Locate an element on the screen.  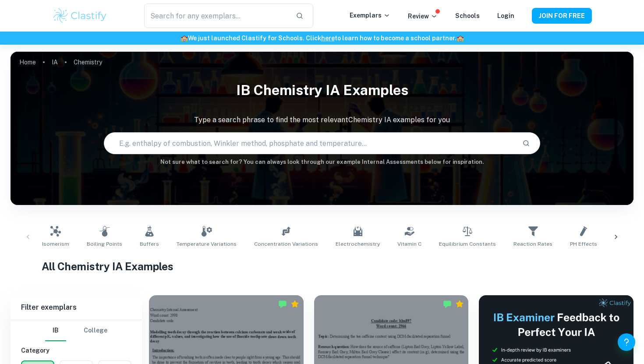
h6: Category is located at coordinates (76, 351).